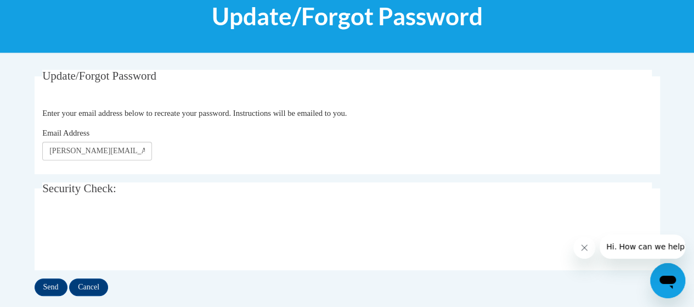 This screenshot has width=694, height=307. Describe the element at coordinates (194, 113) in the screenshot. I see `span: Enter your email address below to recreate your password. Instructions will be emailed to you.` at that location.